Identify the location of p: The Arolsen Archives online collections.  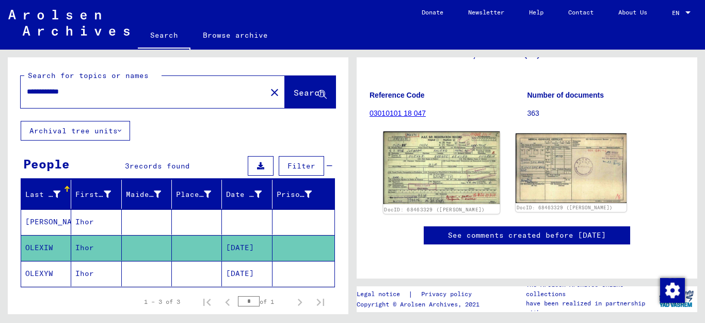
(591, 289).